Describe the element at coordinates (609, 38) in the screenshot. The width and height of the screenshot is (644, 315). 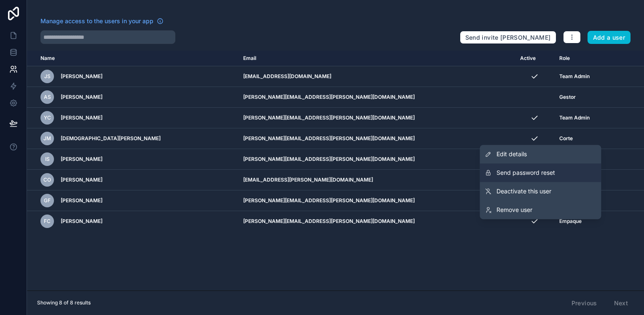
I see `button: Add a user` at that location.